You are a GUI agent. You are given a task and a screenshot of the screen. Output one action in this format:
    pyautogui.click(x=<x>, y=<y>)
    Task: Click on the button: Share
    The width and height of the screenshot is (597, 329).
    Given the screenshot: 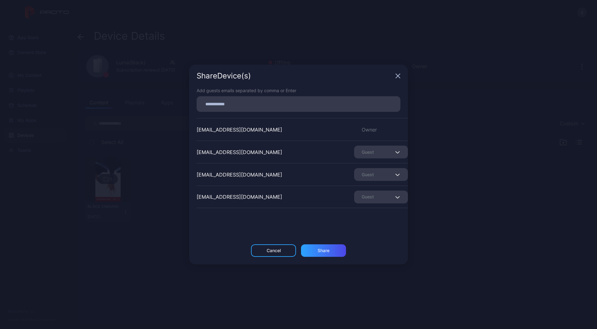 What is the action you would take?
    pyautogui.click(x=324, y=251)
    